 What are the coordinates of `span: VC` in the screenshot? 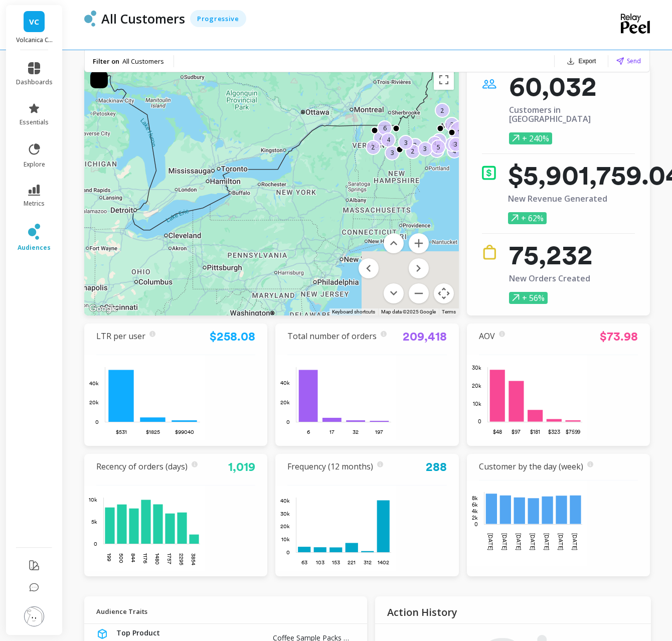 It's located at (34, 22).